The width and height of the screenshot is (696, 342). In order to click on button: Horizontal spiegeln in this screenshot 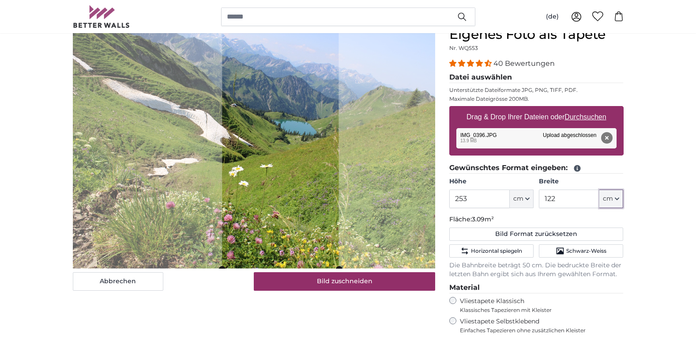, I will do `click(491, 251)`.